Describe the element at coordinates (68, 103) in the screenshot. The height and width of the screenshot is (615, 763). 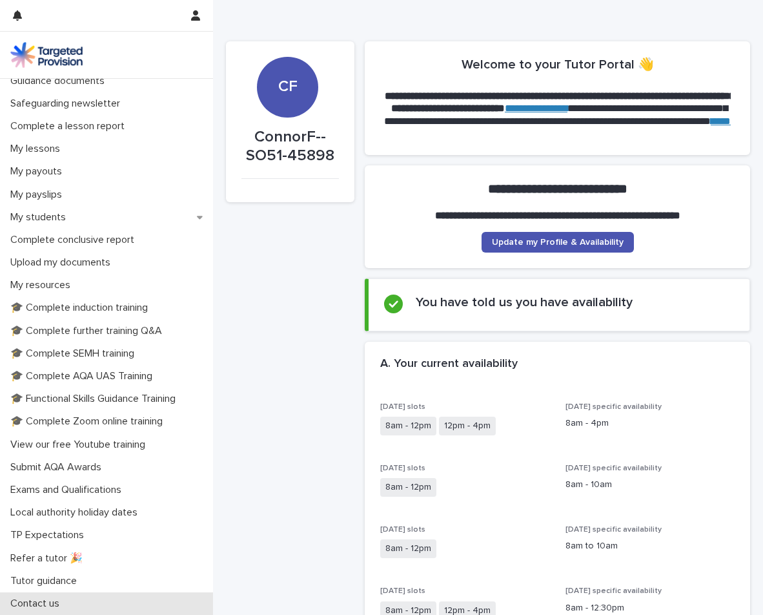
I see `p: Safeguarding newsletter` at that location.